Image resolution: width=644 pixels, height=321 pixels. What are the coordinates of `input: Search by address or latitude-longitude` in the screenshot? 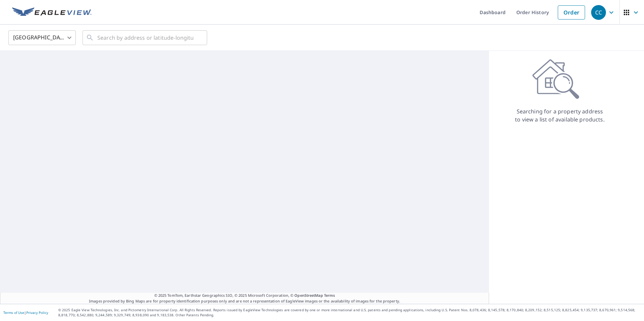 It's located at (145, 38).